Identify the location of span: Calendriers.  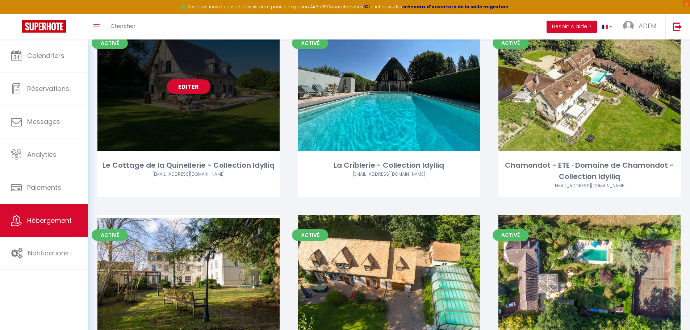
(46, 55).